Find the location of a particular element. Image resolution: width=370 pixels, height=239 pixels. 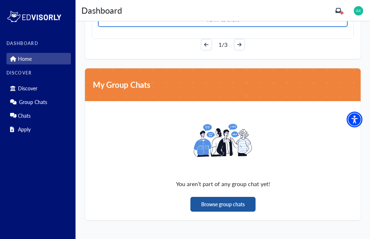

img: uni-logo is located at coordinates (223, 140).